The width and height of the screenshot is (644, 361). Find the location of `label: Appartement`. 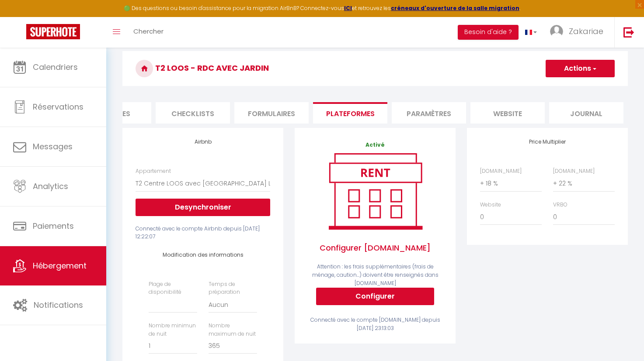

label: Appartement is located at coordinates (153, 171).